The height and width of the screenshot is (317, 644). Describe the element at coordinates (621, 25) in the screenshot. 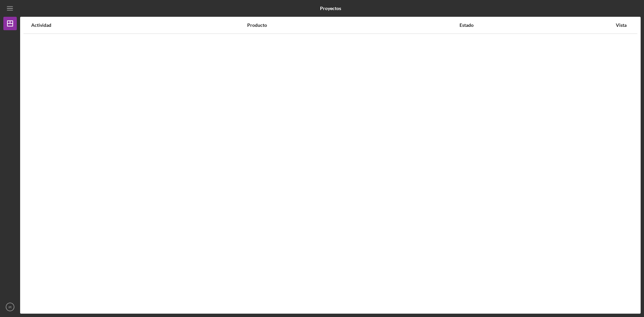

I see `font: Vista` at that location.